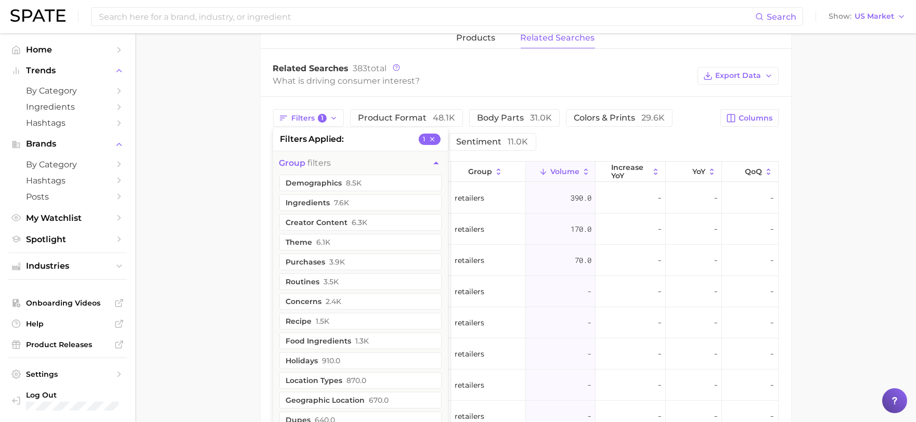  Describe the element at coordinates (526, 292) in the screenshot. I see `button: essieamazon–retailers----` at that location.